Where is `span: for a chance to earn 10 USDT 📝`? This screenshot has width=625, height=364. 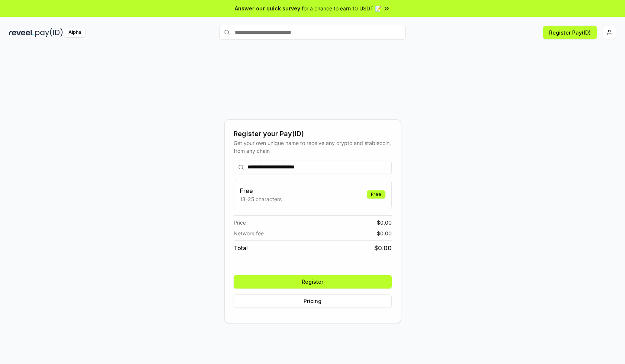 span: for a chance to earn 10 USDT 📝 is located at coordinates (342, 8).